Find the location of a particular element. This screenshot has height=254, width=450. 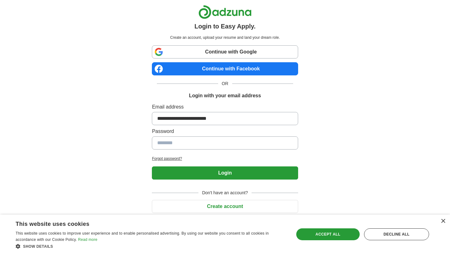

a: Continue with Google is located at coordinates (225, 52).